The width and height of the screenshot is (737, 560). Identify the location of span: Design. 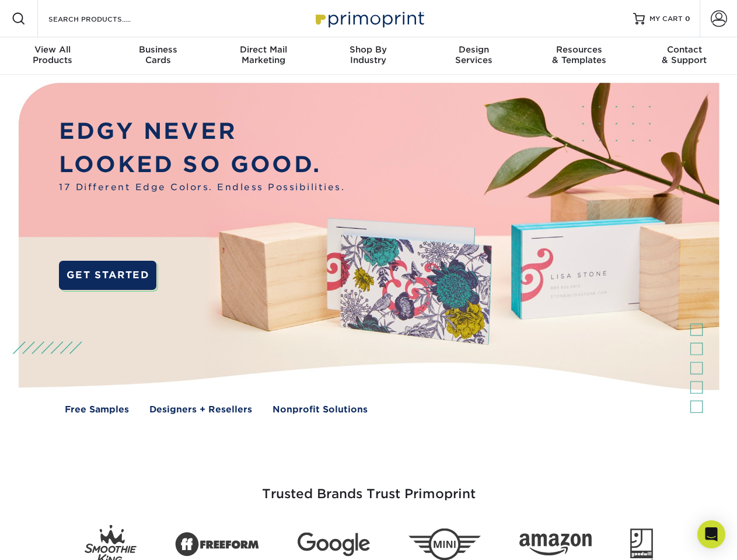
(474, 49).